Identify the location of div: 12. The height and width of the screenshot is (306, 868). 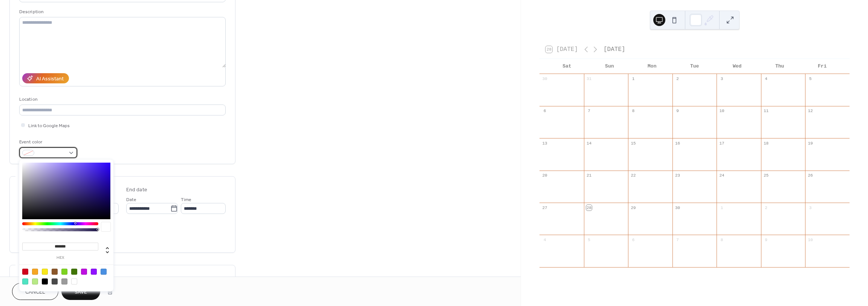
(810, 111).